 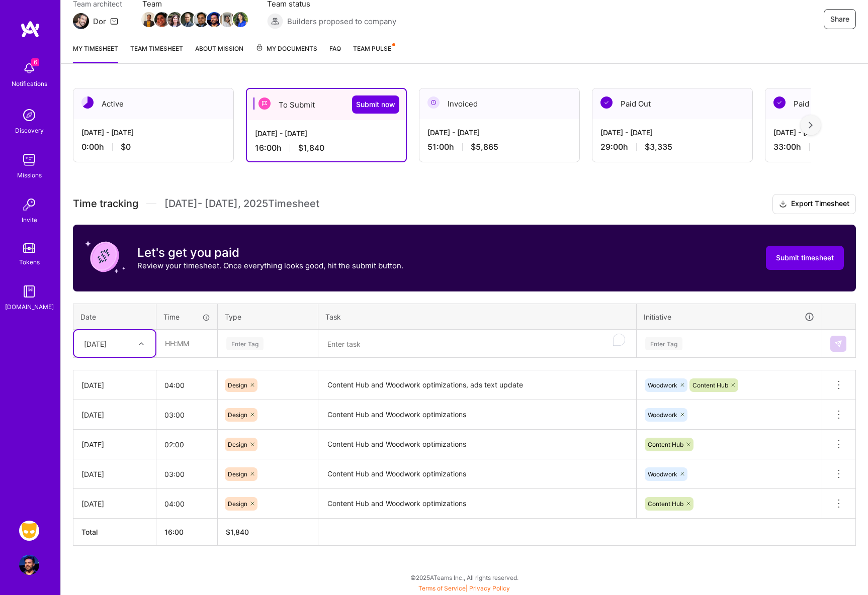 What do you see at coordinates (286, 53) in the screenshot?
I see `a: My Documents` at bounding box center [286, 53].